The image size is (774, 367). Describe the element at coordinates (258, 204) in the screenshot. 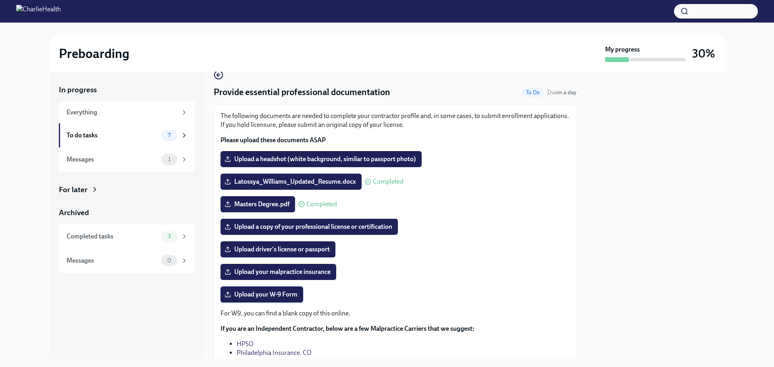

I see `label: Masters Degree.pdf` at that location.